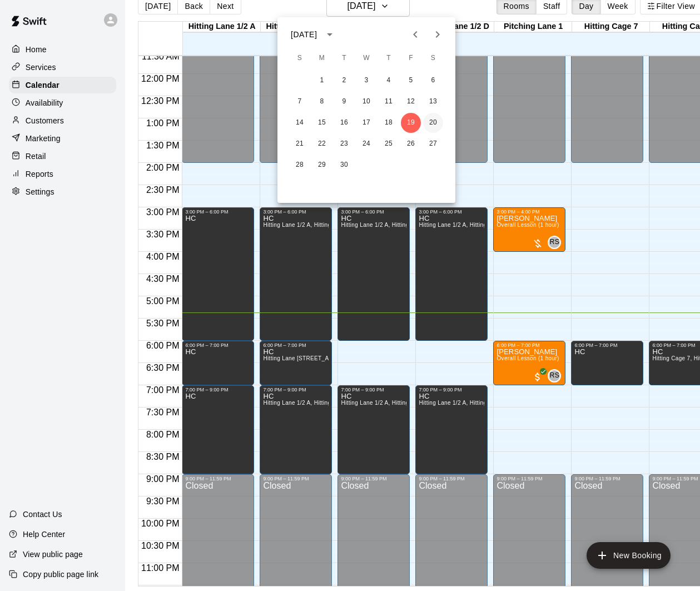  What do you see at coordinates (433, 144) in the screenshot?
I see `button: 27` at bounding box center [433, 144].